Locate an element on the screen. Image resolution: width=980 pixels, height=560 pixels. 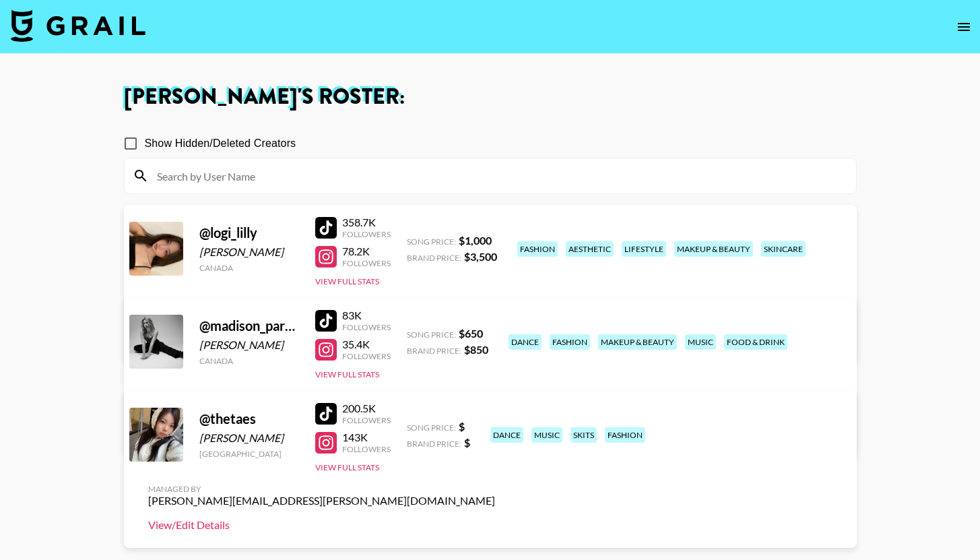
div: 78.2K is located at coordinates (366, 252).